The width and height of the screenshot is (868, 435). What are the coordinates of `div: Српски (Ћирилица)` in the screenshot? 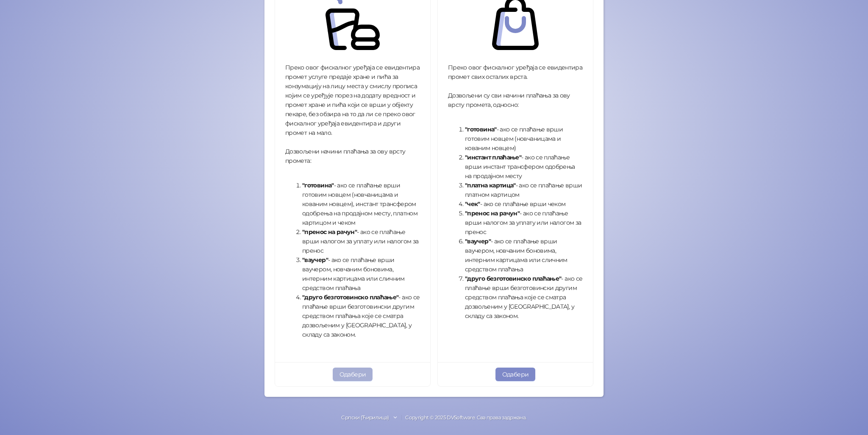 It's located at (365, 418).